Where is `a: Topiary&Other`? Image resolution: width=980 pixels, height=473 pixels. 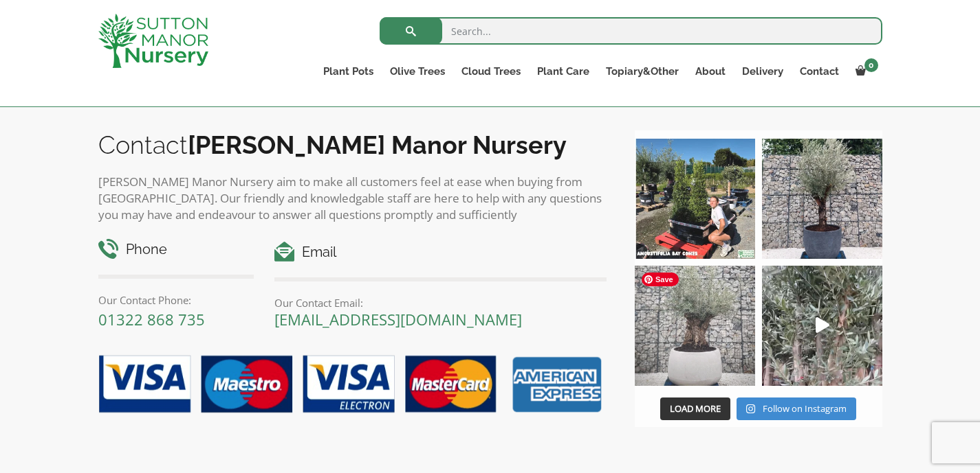
a: Topiary&Other is located at coordinates (642, 72).